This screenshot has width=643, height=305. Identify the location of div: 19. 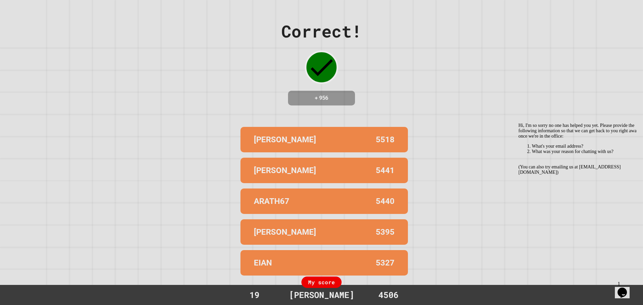
(254, 295).